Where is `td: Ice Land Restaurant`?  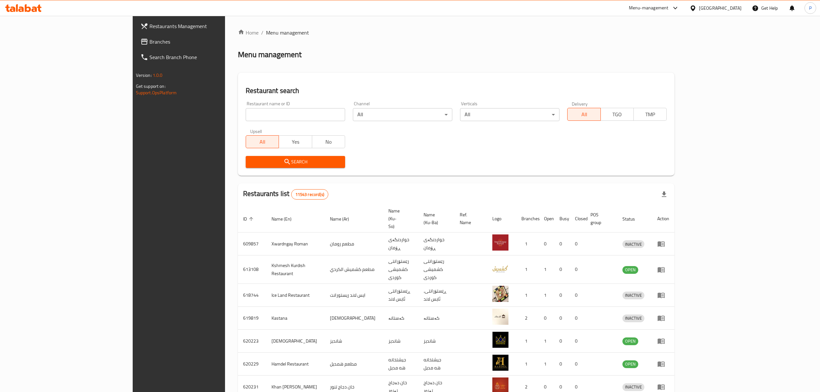
td: Ice Land Restaurant is located at coordinates (295, 295).